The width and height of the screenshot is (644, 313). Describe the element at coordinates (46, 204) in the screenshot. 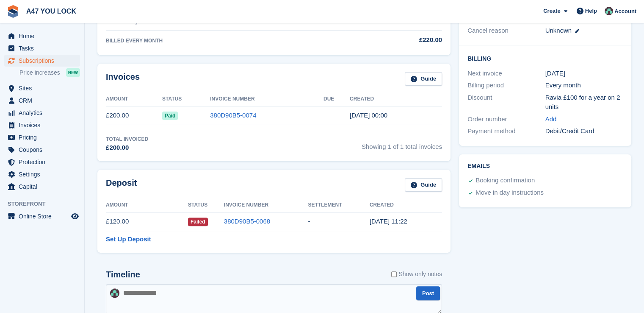

I see `span: Storefront` at that location.